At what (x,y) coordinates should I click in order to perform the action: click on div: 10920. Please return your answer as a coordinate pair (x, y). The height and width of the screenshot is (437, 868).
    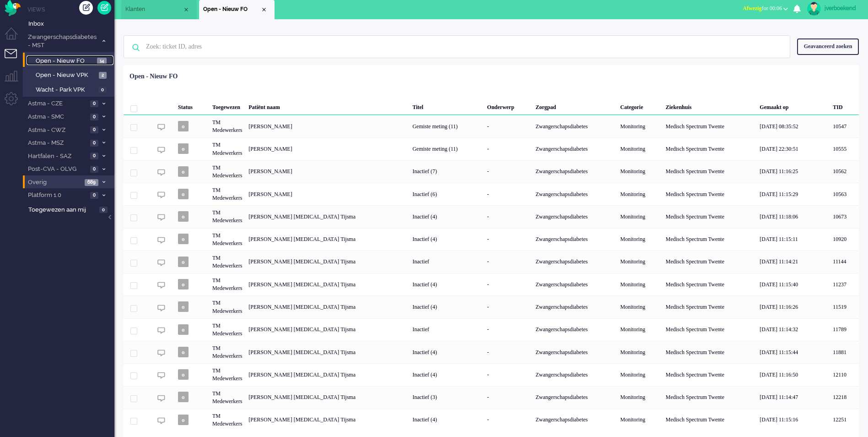
    Looking at the image, I should click on (845, 239).